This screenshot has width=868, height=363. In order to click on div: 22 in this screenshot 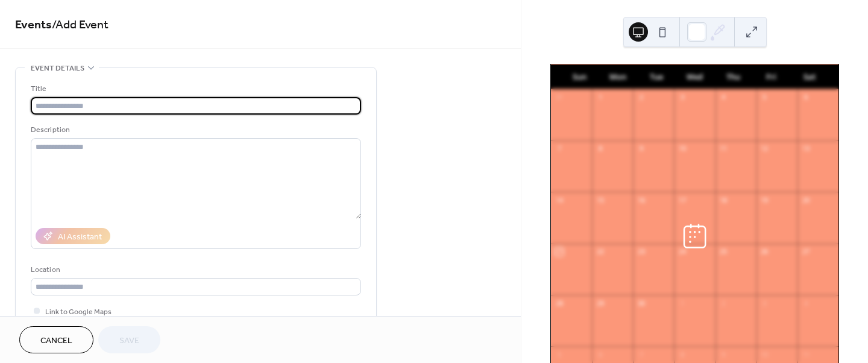, I will do `click(600, 252)`.